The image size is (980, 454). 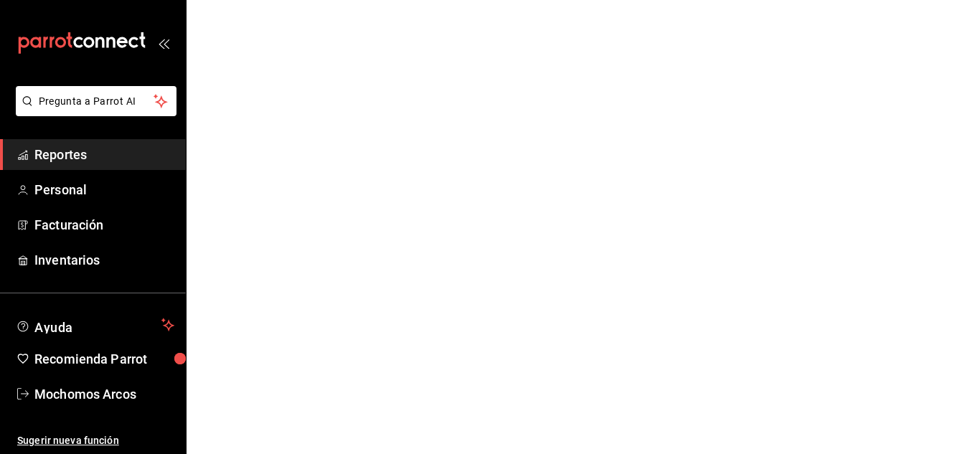 I want to click on span: Inventarios, so click(x=104, y=259).